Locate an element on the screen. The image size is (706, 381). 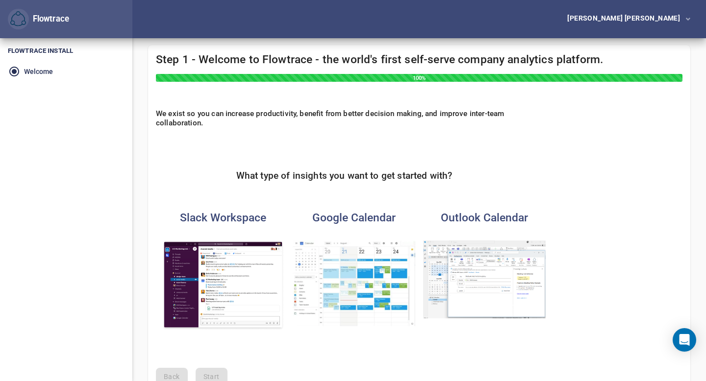
h4: Outlook Calendar is located at coordinates (484, 218).